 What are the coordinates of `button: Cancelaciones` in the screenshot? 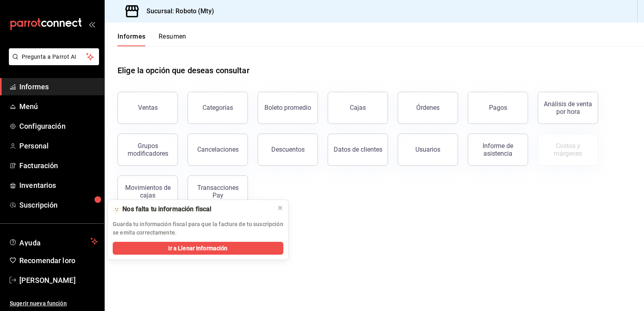 It's located at (218, 150).